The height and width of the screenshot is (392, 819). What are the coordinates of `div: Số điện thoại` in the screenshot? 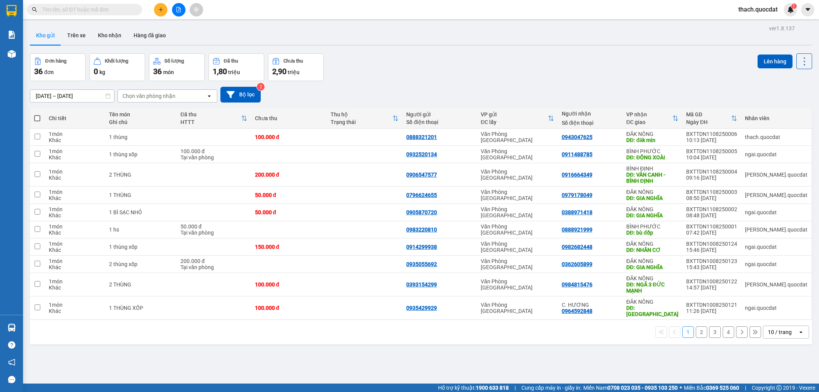 It's located at (590, 123).